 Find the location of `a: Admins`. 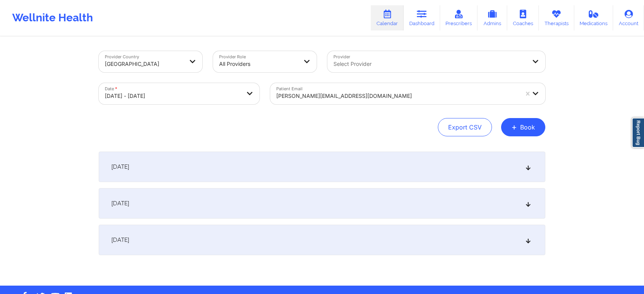

a: Admins is located at coordinates (492, 18).